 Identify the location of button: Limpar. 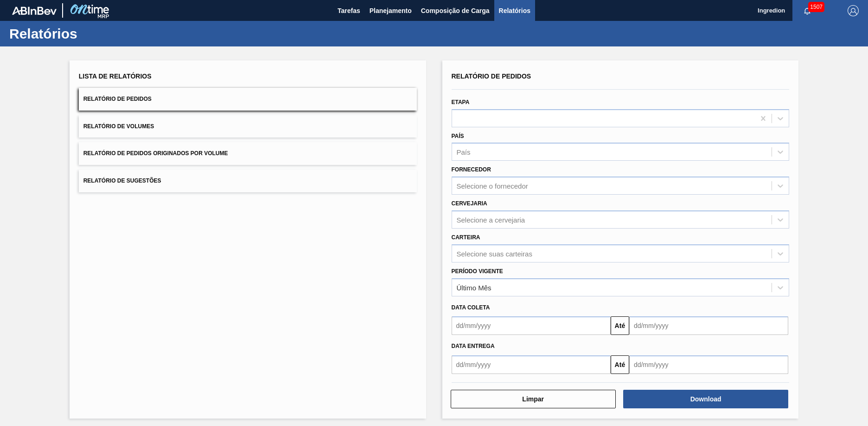
(533, 399).